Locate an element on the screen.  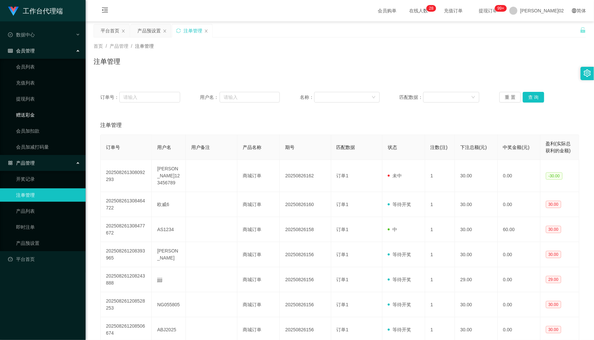
a: 会员加扣款 is located at coordinates (48, 131).